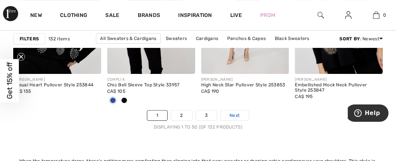 This screenshot has width=396, height=161. I want to click on div: Black, so click(124, 101).